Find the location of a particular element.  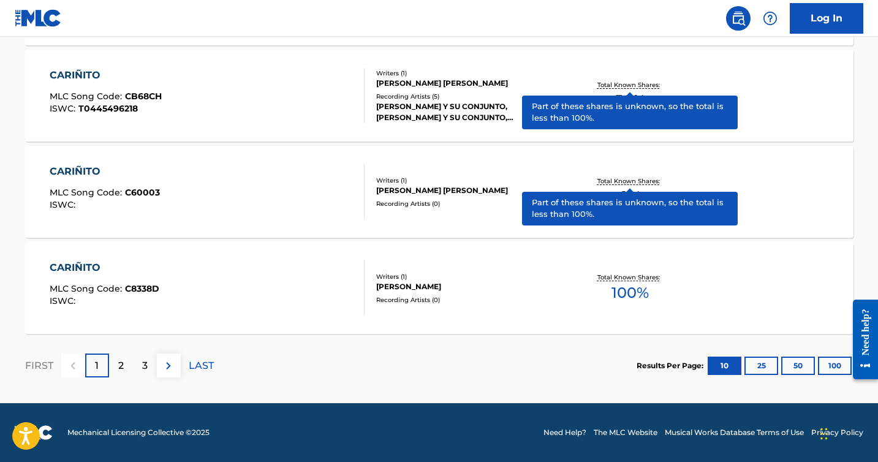

a: Musical Works Database Terms of Use is located at coordinates (734, 433).